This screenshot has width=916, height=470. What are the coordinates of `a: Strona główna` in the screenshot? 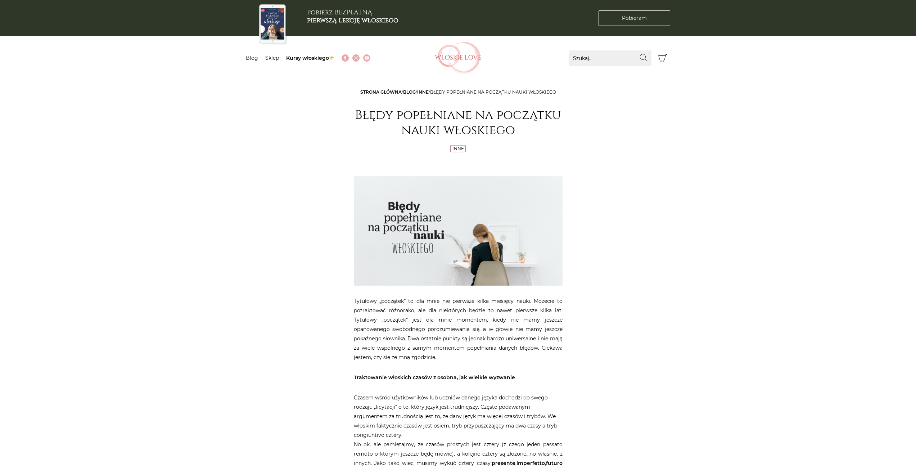 It's located at (381, 92).